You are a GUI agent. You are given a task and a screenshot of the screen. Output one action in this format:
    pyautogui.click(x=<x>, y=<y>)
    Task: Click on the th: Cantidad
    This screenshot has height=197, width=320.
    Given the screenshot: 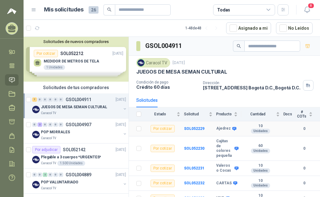 What is the action you would take?
    pyautogui.click(x=262, y=114)
    